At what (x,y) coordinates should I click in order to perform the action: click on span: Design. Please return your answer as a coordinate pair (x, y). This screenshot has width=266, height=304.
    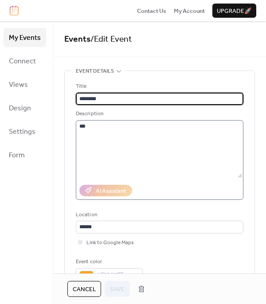
    Looking at the image, I should click on (20, 108).